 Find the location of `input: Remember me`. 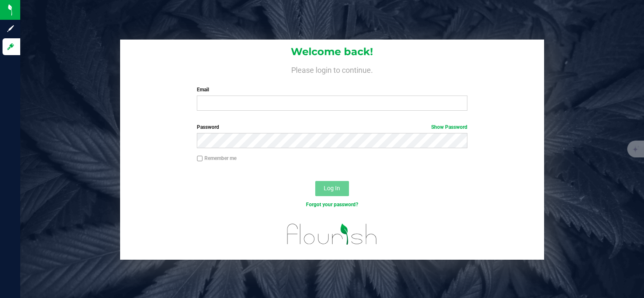

input: Remember me is located at coordinates (199, 159).